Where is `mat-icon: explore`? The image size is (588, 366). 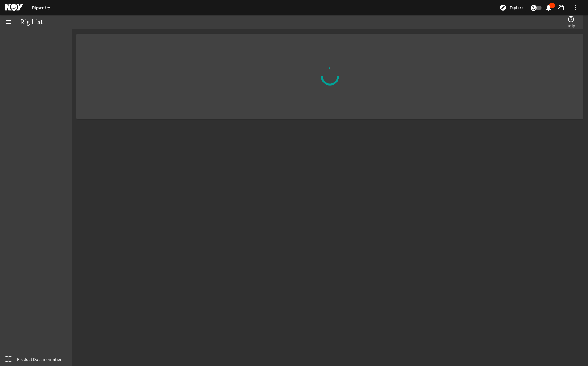
mat-icon: explore is located at coordinates (503, 8).